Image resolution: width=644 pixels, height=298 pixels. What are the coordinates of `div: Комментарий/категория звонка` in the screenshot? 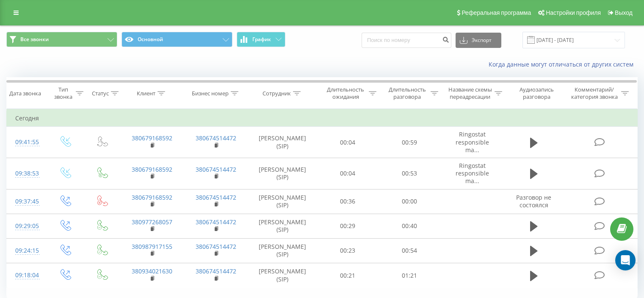 It's located at (594, 93).